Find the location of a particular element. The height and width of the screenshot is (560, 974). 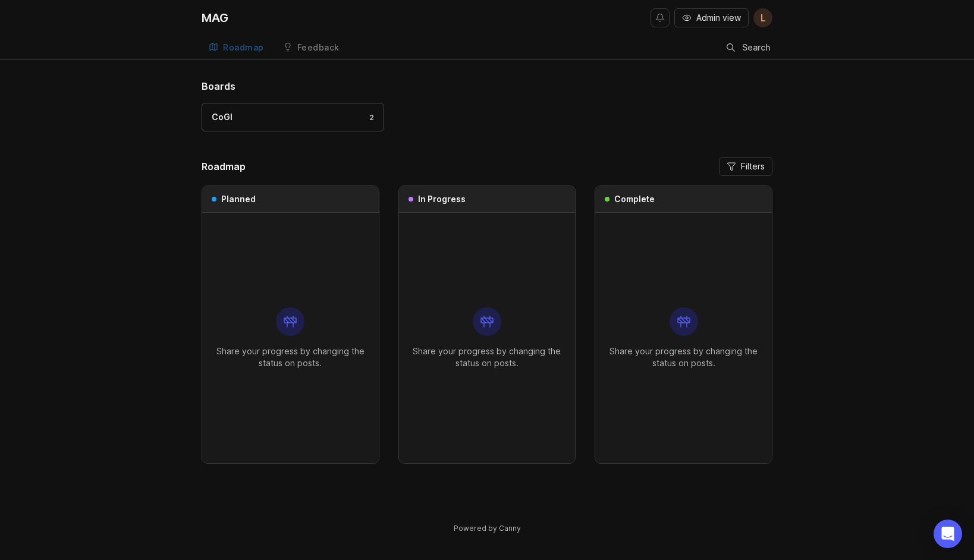

div: Open Intercom Messenger is located at coordinates (948, 534).